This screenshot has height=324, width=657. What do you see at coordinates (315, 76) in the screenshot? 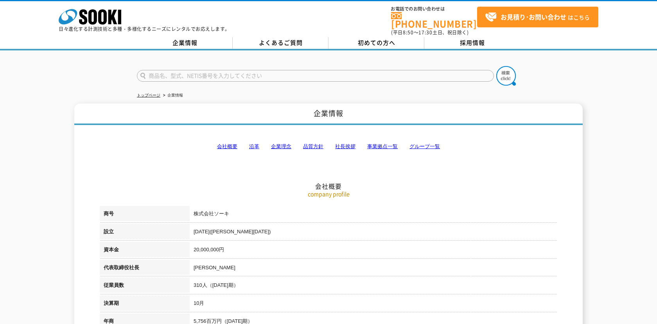
I see `input: 商品名、型式、NETIS番号を入力してください` at bounding box center [315, 76].